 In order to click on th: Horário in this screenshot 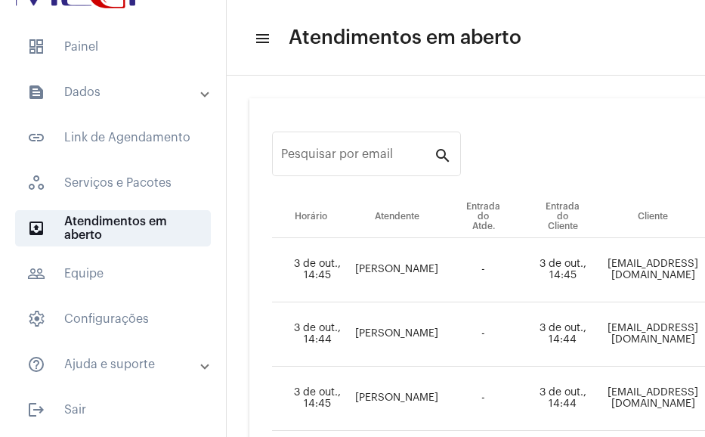, I will do `click(311, 217)`.